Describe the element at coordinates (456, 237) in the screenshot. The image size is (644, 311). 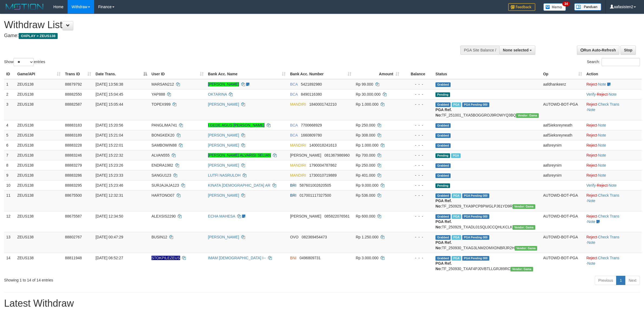
I see `span: Marked by aafsreyleap` at that location.